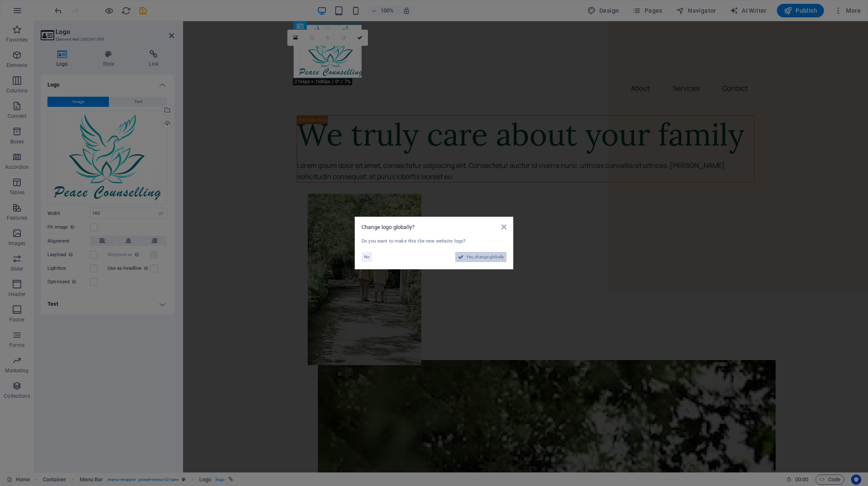 The image size is (868, 486). Describe the element at coordinates (481, 257) in the screenshot. I see `button: Yes, change globally` at that location.